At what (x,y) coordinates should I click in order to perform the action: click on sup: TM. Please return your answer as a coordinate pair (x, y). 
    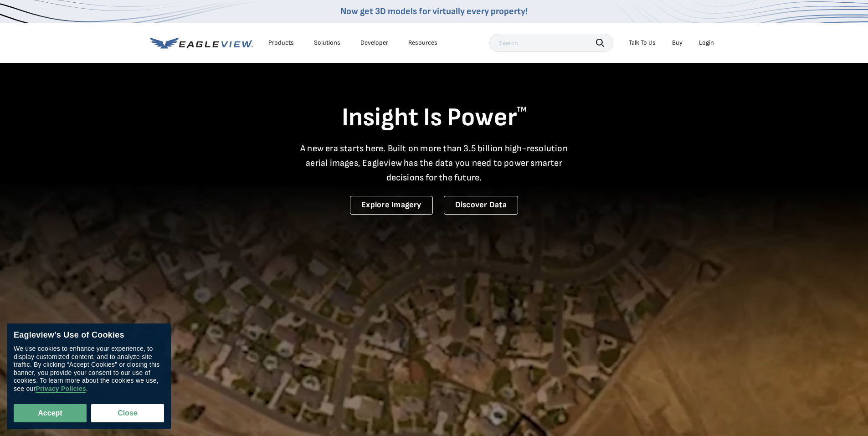
    Looking at the image, I should click on (522, 110).